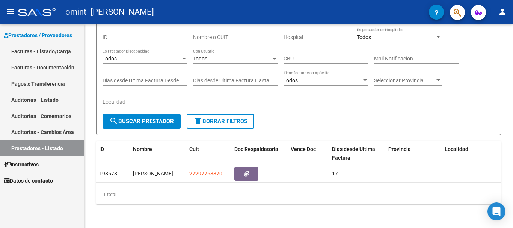  What do you see at coordinates (303, 149) in the screenshot?
I see `span: Vence Doc` at bounding box center [303, 149].